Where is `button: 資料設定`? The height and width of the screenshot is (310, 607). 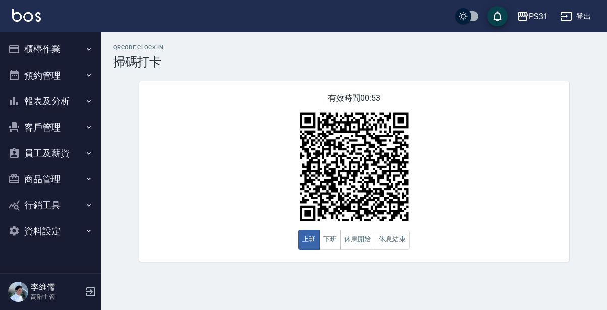 button: 資料設定 is located at coordinates (50, 232).